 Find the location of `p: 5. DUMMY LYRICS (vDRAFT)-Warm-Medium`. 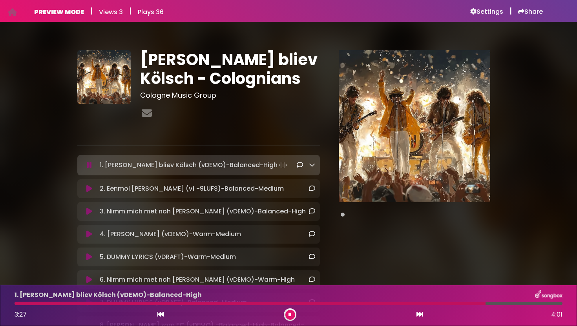

p: 5. DUMMY LYRICS (vDRAFT)-Warm-Medium is located at coordinates (168, 257).